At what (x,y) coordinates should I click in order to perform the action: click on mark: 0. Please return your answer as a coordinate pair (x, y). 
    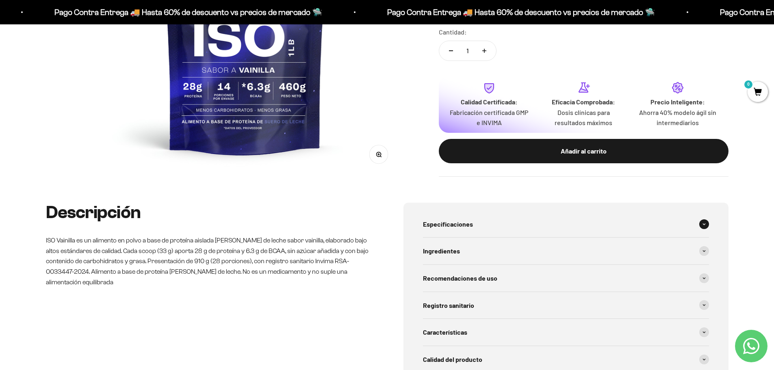
    Looking at the image, I should click on (748, 84).